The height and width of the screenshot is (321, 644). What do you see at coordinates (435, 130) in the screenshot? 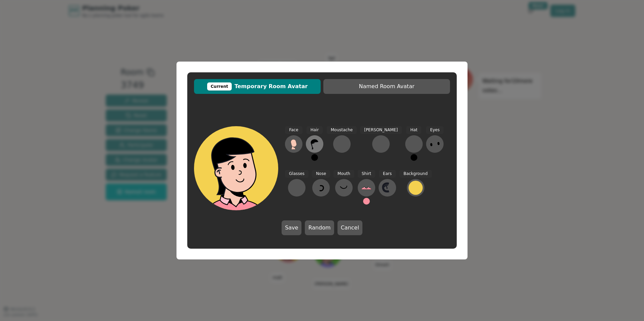
I see `span: Eyes` at bounding box center [435, 130].